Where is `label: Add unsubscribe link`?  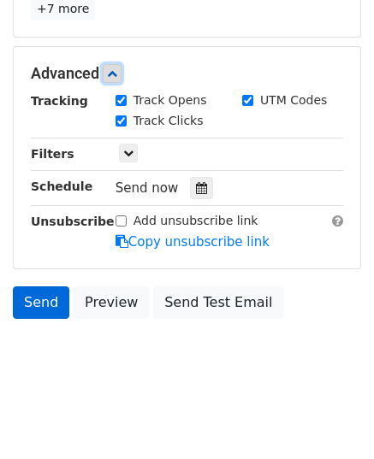 label: Add unsubscribe link is located at coordinates (196, 221).